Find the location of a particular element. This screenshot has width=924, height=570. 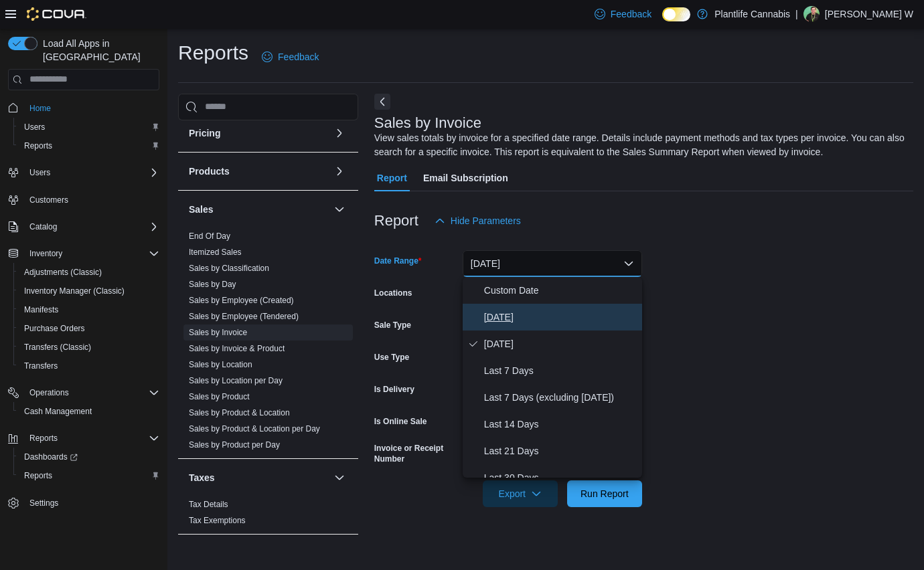

button: Inventory Manager (Classic) is located at coordinates (89, 291).